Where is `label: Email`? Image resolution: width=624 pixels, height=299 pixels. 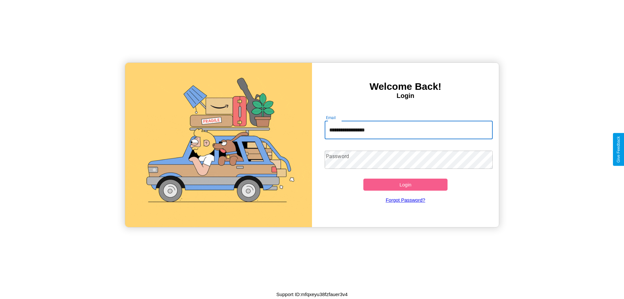
label: Email is located at coordinates (331, 117).